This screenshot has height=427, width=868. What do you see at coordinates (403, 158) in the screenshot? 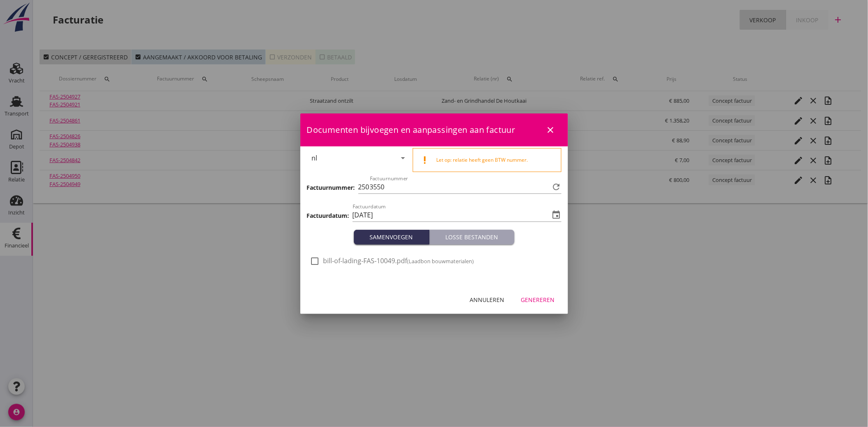
I see `i: arrow_drop_down` at bounding box center [403, 158].